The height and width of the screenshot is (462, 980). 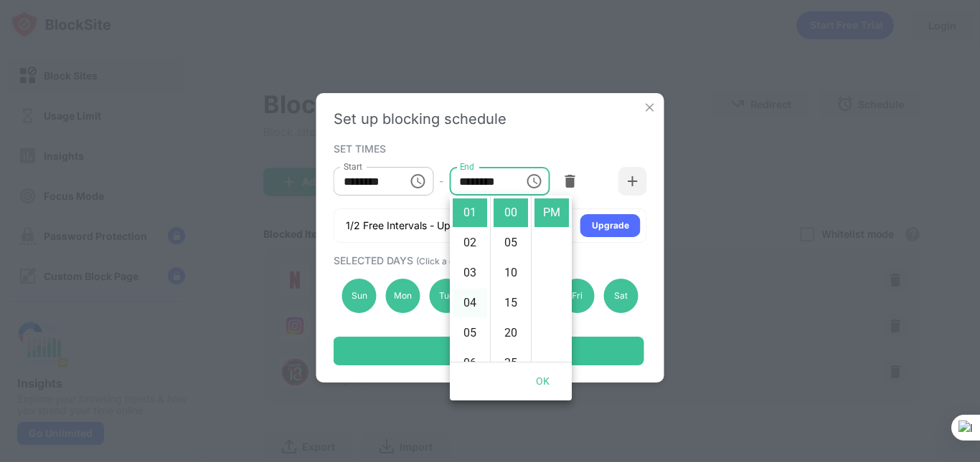 What do you see at coordinates (470, 303) in the screenshot?
I see `li: 4 hours` at bounding box center [470, 303].